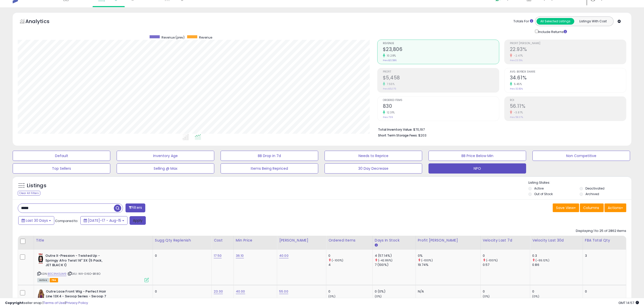 Image resolution: width=644 pixels, height=308 pixels. What do you see at coordinates (76, 261) in the screenshot?
I see `b: Outre X-Pression - Twisted Up - Springy Afro Twist 16" 3X (5 Pack, JET BLACK 1)` at bounding box center [76, 261].